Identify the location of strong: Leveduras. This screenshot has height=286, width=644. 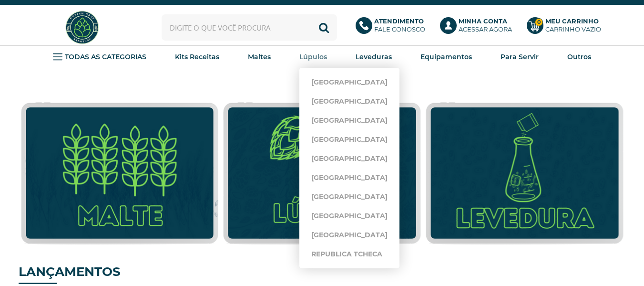
(374, 57).